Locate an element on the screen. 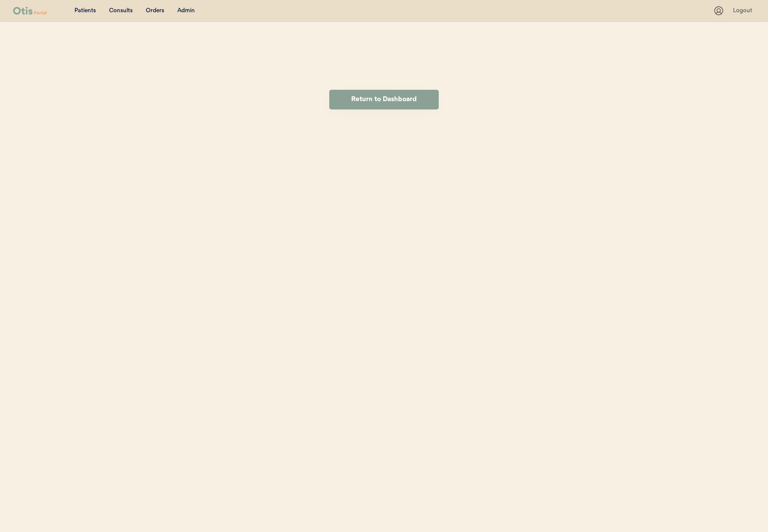 This screenshot has width=768, height=532. div: Consults is located at coordinates (121, 11).